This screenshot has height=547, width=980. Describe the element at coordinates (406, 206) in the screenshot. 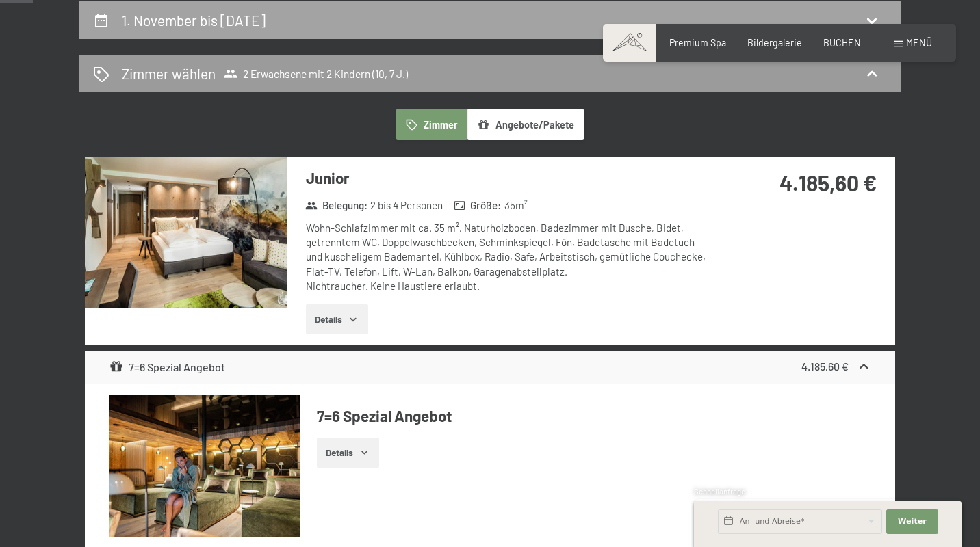

I see `span: 2 bis 4 Personen` at that location.